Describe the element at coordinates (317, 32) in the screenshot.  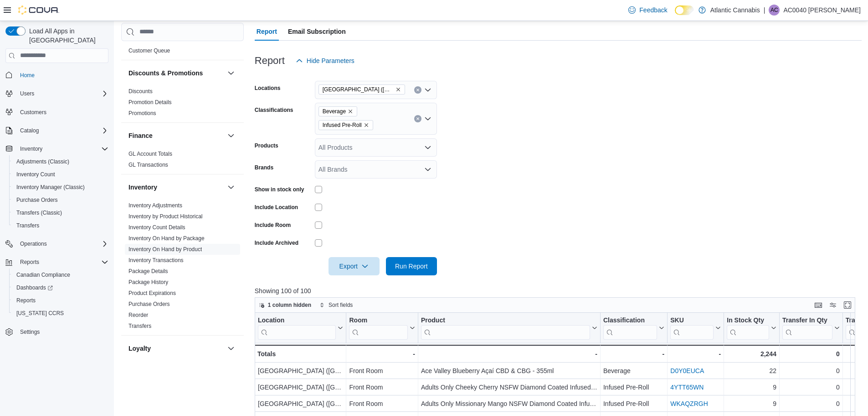
I see `span: Email Subscription` at that location.